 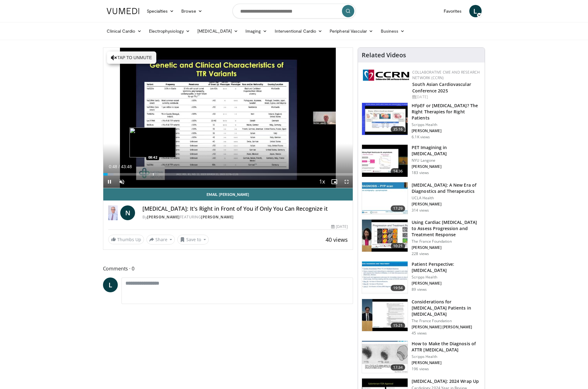 I want to click on a: Business, so click(x=392, y=32).